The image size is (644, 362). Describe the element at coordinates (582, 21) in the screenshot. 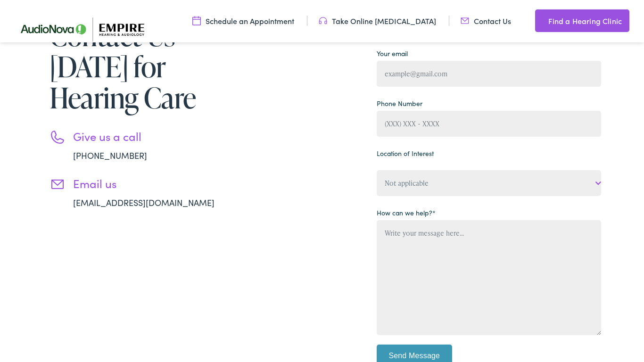

I see `a: Find a Hearing Clinic` at that location.